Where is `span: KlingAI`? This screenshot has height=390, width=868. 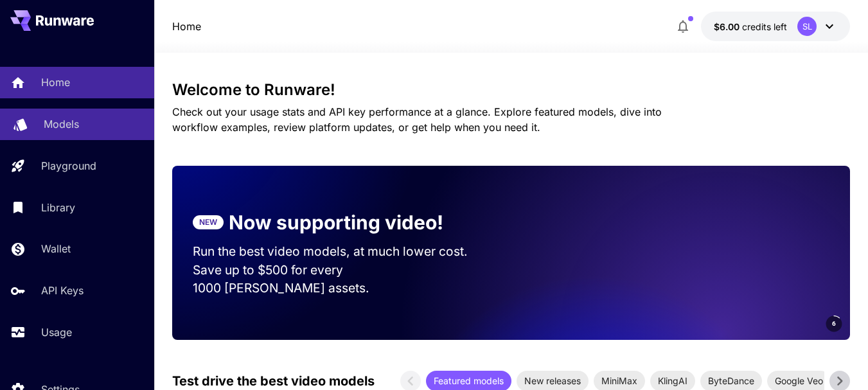 span: KlingAI is located at coordinates (673, 380).